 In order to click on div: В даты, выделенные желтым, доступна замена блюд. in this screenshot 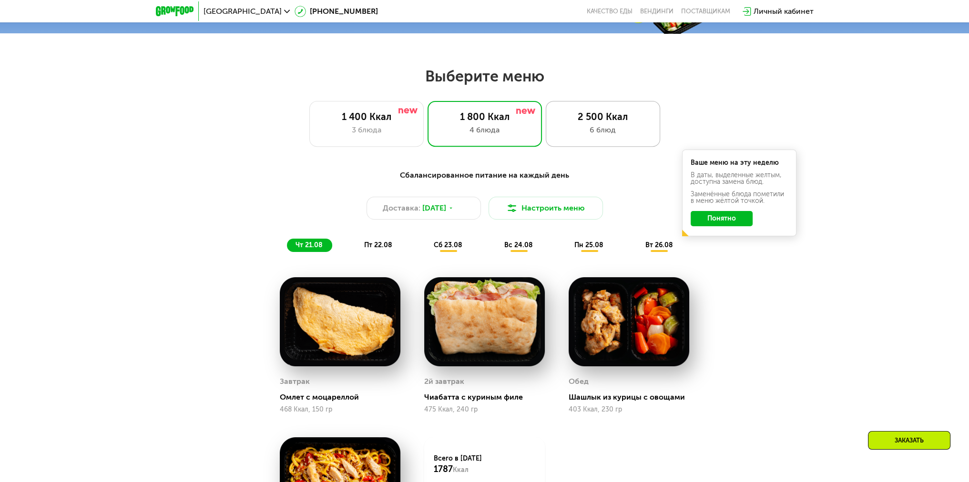, I will do `click(739, 179)`.